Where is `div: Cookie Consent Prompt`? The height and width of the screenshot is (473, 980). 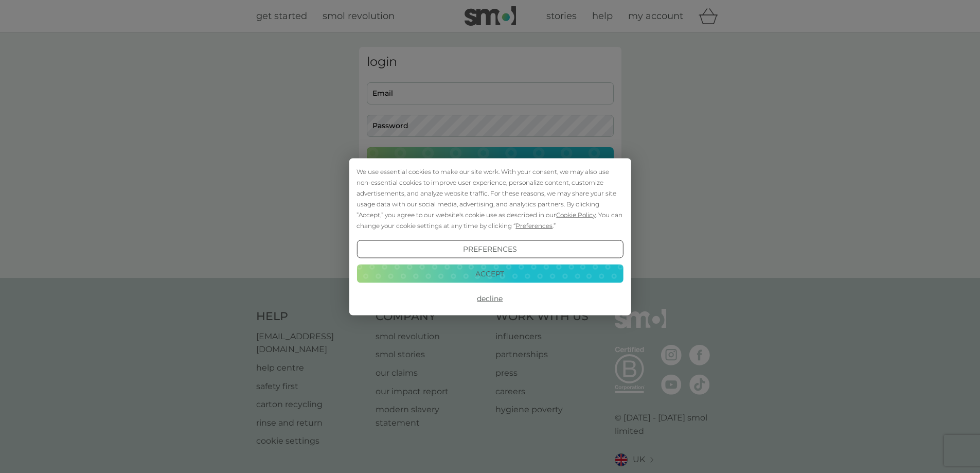
div: Cookie Consent Prompt is located at coordinates (490, 236).